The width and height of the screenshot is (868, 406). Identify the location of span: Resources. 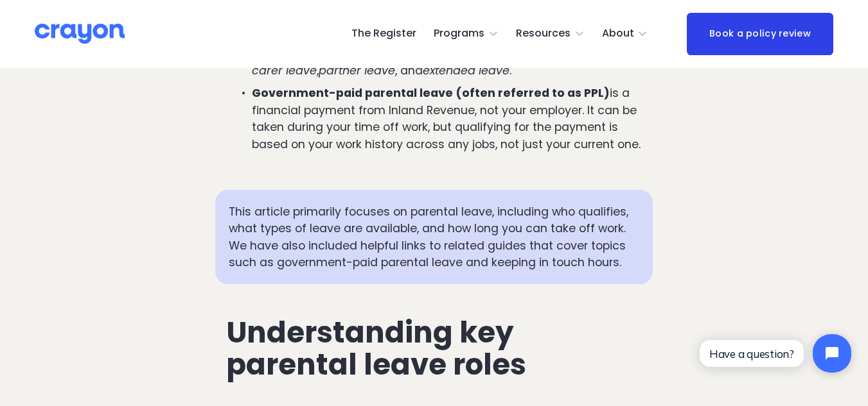
(543, 33).